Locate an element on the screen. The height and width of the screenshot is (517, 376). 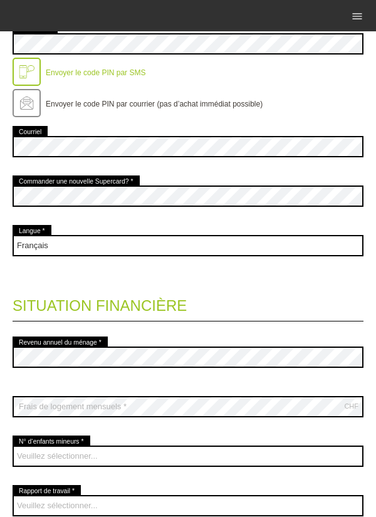
label: Envoyer le code PIN par SMS is located at coordinates (95, 73).